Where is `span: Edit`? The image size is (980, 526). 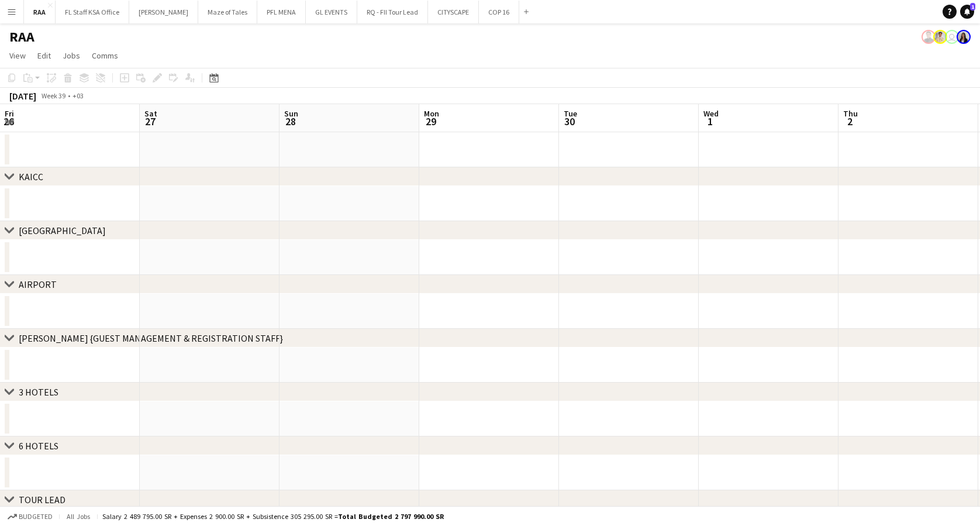
span: Edit is located at coordinates (44, 56).